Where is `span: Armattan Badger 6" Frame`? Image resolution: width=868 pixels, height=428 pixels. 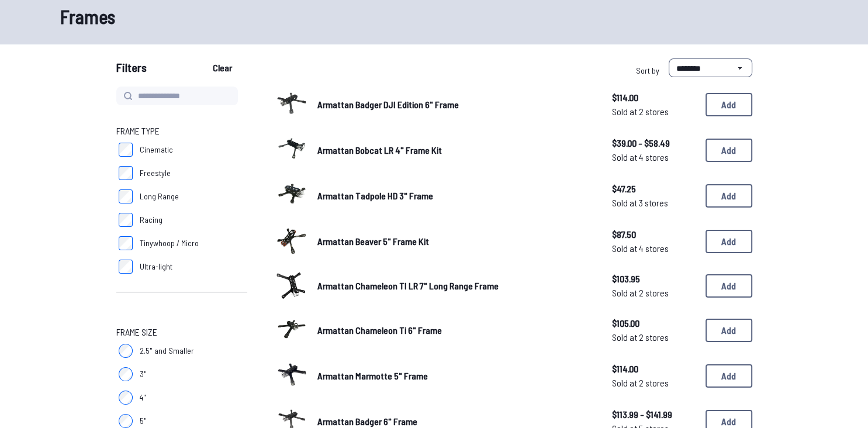 span: Armattan Badger 6" Frame is located at coordinates (367, 421).